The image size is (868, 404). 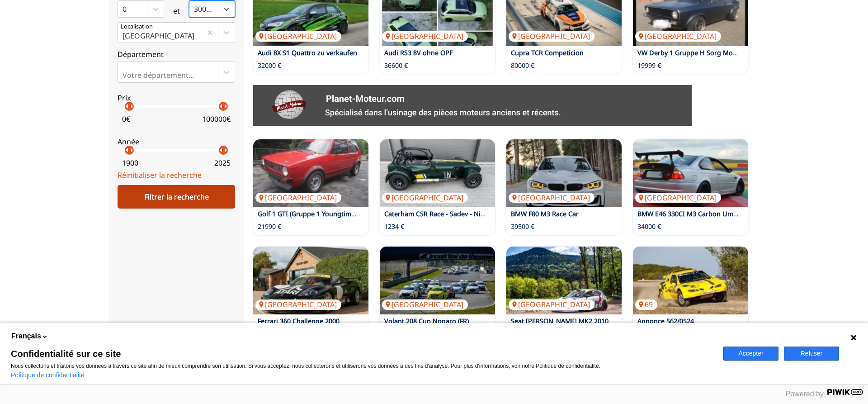 What do you see at coordinates (222, 163) in the screenshot?
I see `p: 2025` at bounding box center [222, 163].